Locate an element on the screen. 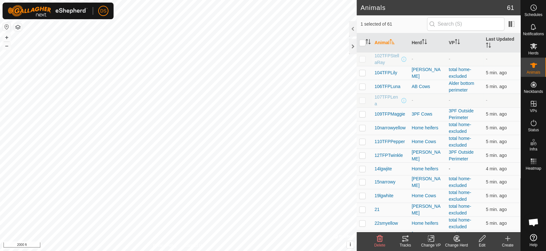 The width and height of the screenshot is (546, 251). span: i is located at coordinates (350, 244).